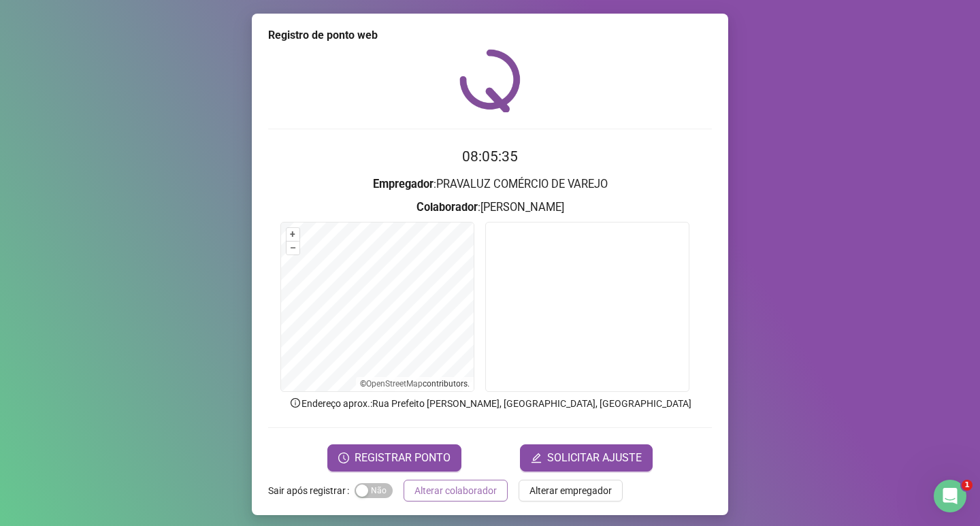  Describe the element at coordinates (394, 383) in the screenshot. I see `a: OpenStreetMap` at that location.